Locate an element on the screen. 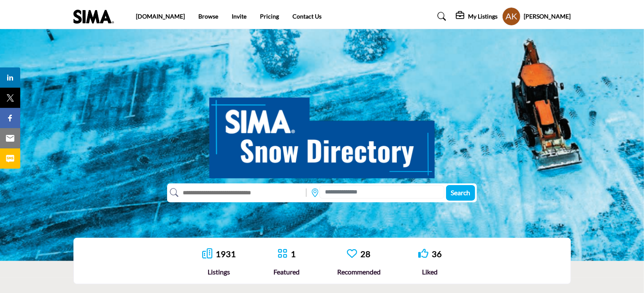 This screenshot has height=293, width=644. a: Search is located at coordinates (440, 17).